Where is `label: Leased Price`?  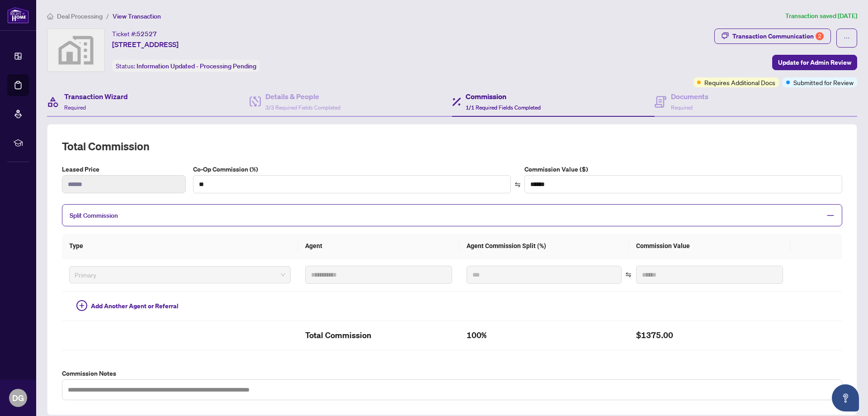 label: Leased Price is located at coordinates (124, 169).